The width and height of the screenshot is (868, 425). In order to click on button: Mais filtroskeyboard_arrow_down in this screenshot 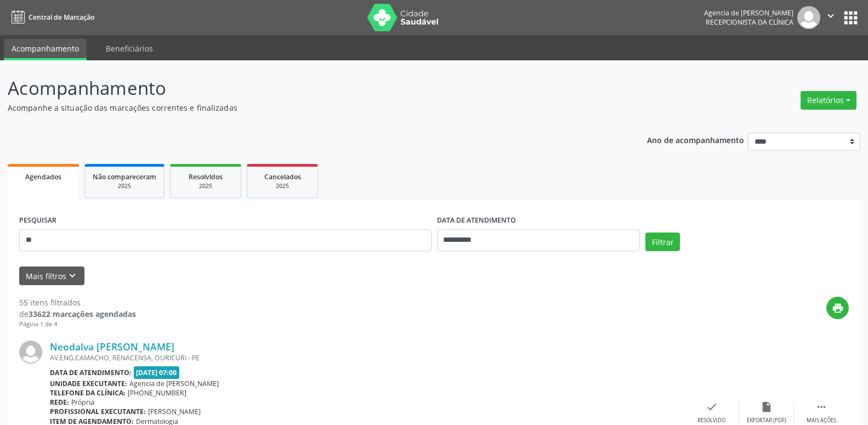, I will do `click(52, 276)`.